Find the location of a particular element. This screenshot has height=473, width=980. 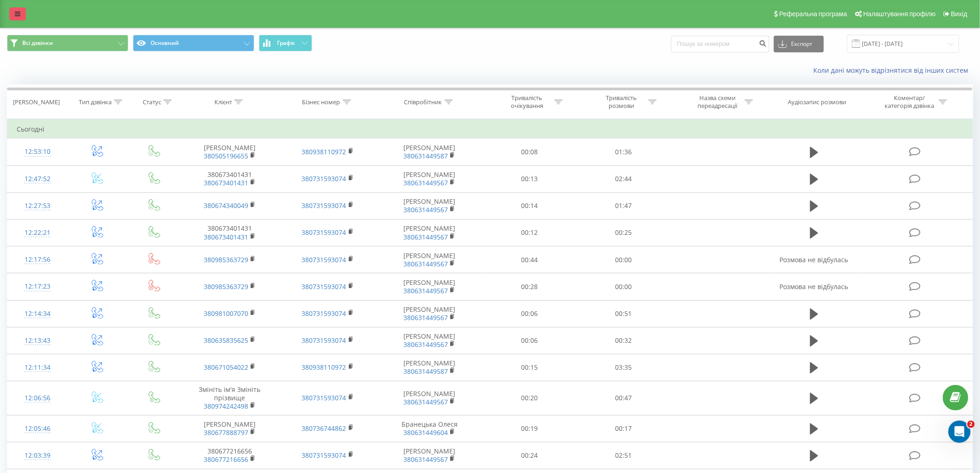

div: 12:06:56 is located at coordinates (38, 398).